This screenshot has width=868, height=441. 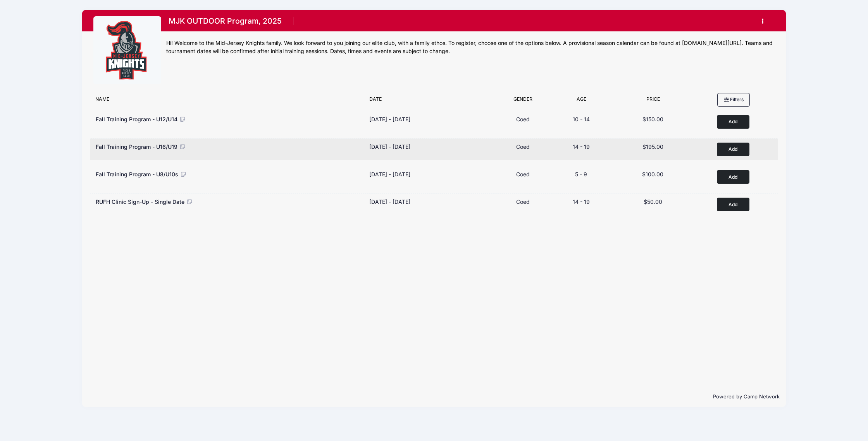 What do you see at coordinates (137, 174) in the screenshot?
I see `span: Fall Training Program - U8/U10s` at bounding box center [137, 174].